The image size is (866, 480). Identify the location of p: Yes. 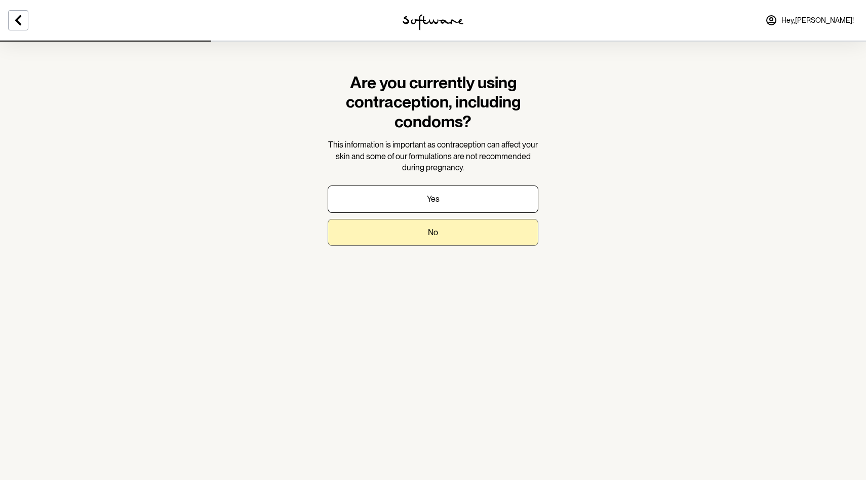
(433, 199).